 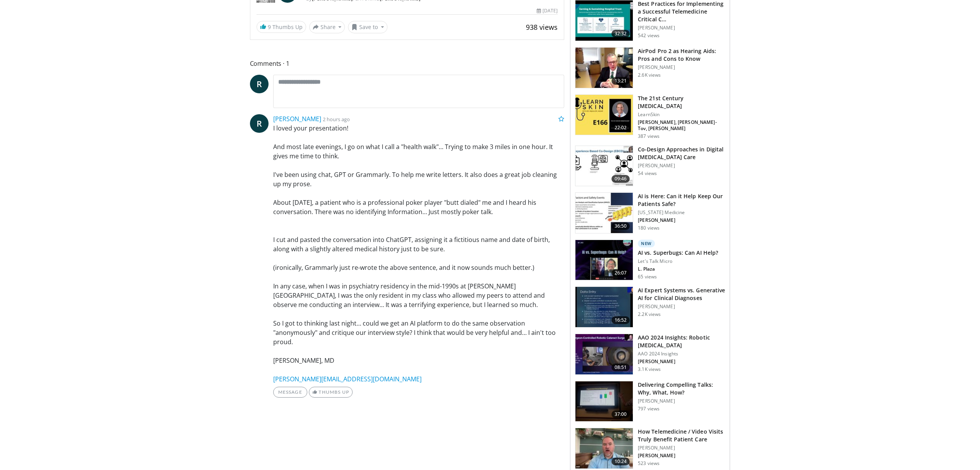 I want to click on span: 22:02, so click(x=621, y=128).